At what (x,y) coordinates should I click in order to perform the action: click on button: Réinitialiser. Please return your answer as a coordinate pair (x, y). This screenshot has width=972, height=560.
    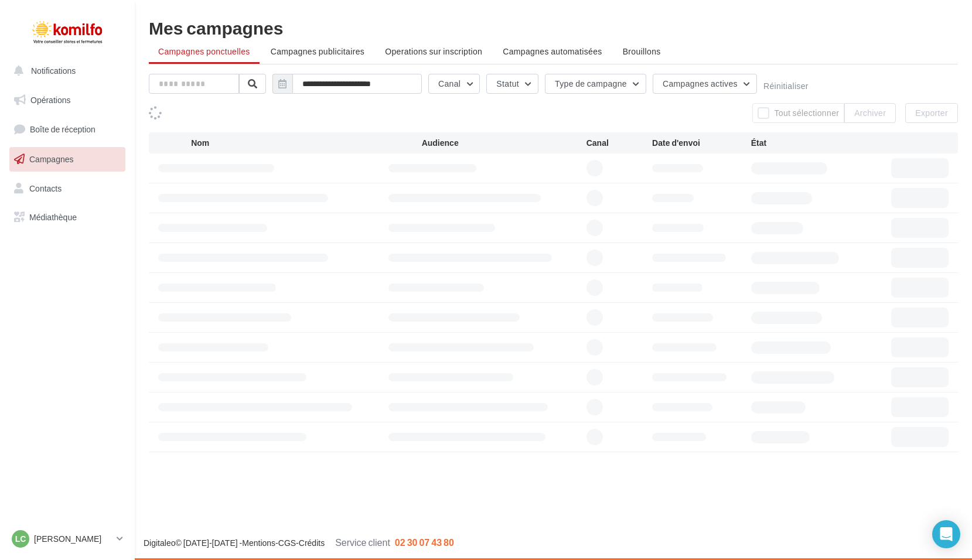
    Looking at the image, I should click on (786, 86).